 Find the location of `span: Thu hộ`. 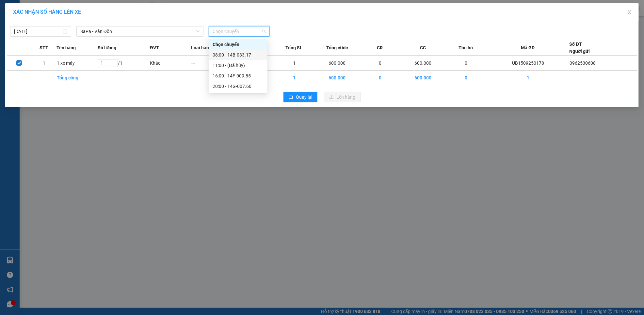

span: Thu hộ is located at coordinates (466, 48).